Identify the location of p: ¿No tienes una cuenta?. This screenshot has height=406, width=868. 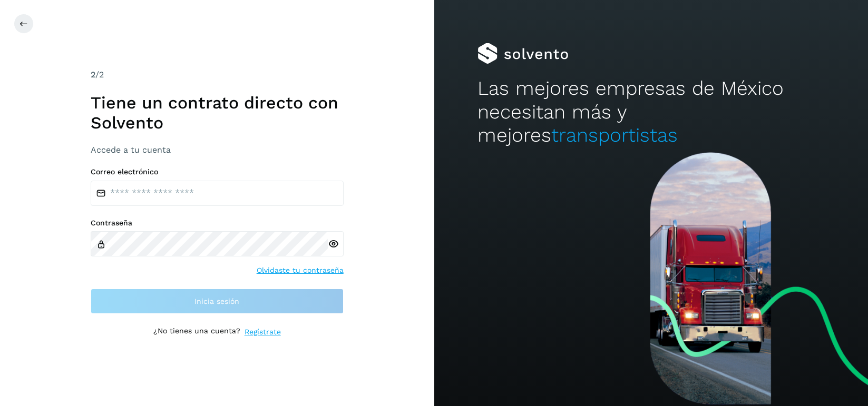
(197, 332).